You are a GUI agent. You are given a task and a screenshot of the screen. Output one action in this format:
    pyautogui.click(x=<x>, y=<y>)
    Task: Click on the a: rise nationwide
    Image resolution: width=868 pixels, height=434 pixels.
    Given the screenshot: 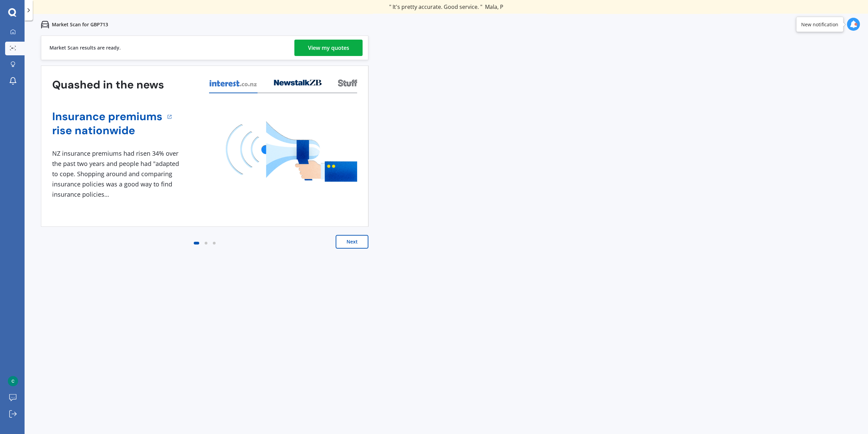 What is the action you would take?
    pyautogui.click(x=107, y=131)
    